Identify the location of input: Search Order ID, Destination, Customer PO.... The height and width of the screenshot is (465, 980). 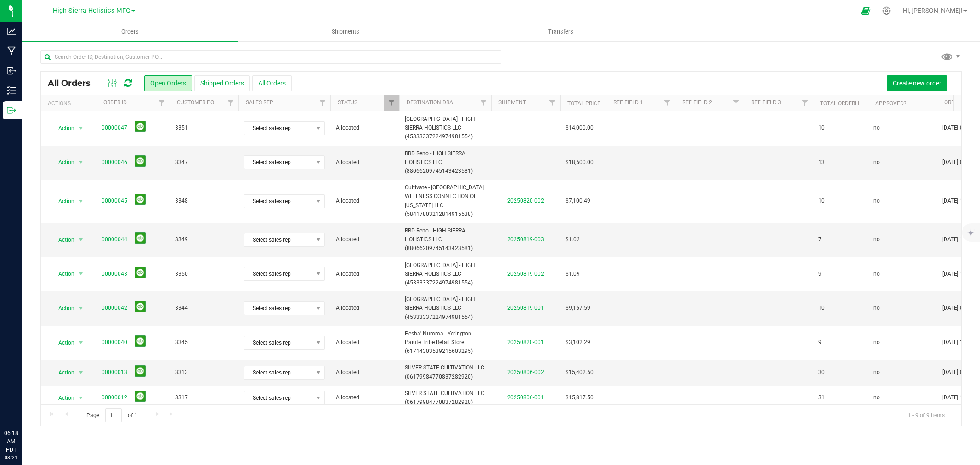
(271, 57).